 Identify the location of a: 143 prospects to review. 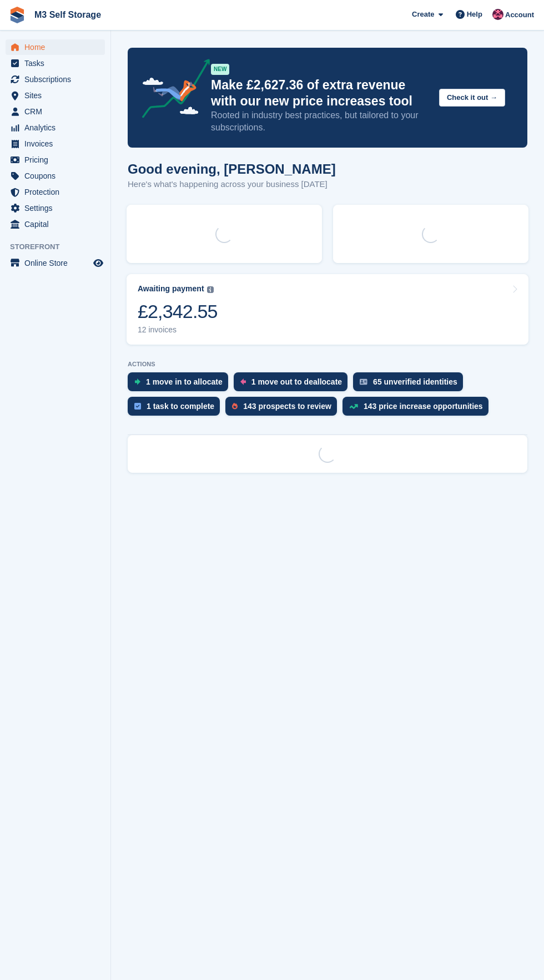
(284, 409).